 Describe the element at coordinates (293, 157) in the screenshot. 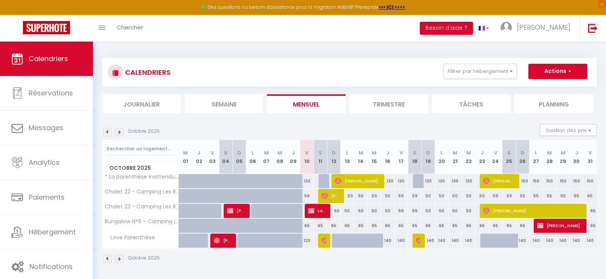

I see `th: 09` at that location.